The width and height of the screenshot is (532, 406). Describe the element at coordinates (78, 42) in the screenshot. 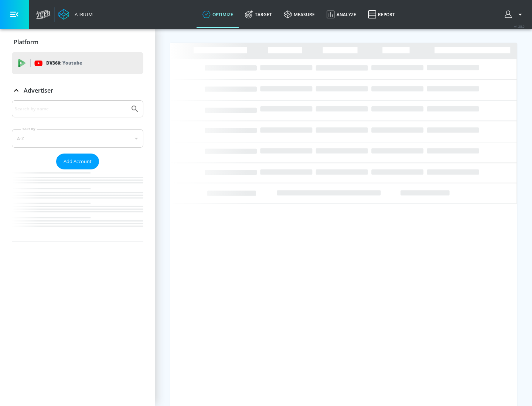

I see `div: Platform` at that location.